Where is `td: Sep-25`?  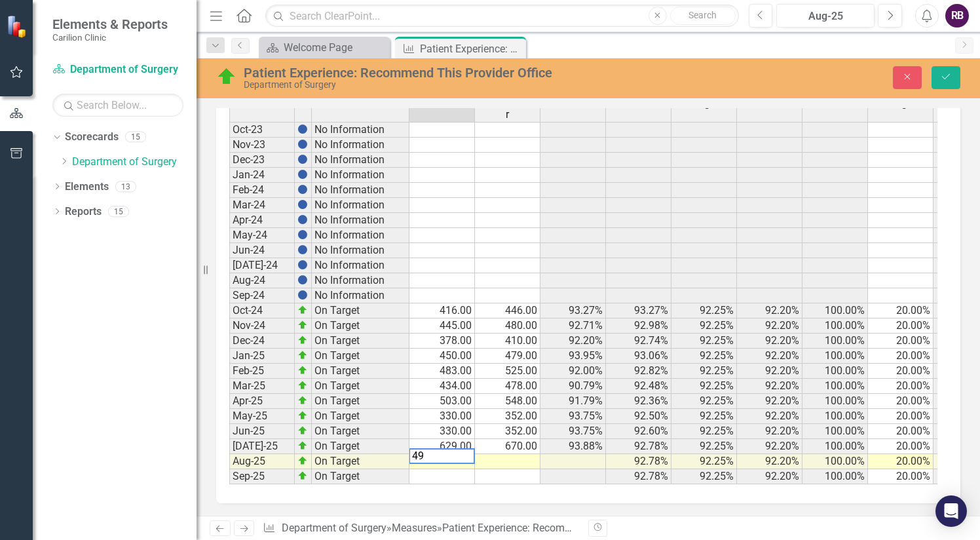
td: Sep-25 is located at coordinates (262, 476).